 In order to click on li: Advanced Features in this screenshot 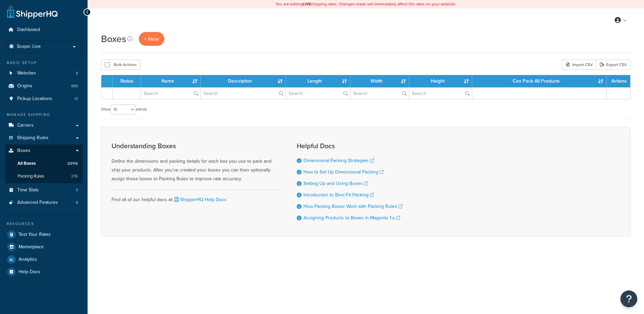, I will do `click(44, 202)`.